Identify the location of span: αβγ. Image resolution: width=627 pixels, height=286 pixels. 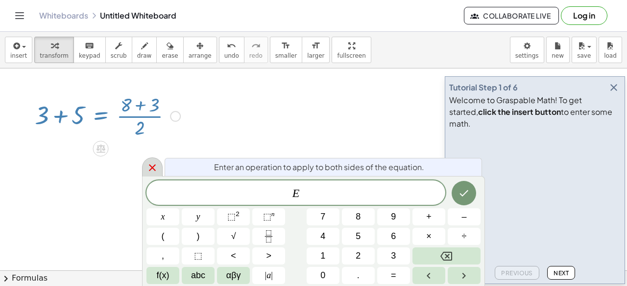
(234, 276).